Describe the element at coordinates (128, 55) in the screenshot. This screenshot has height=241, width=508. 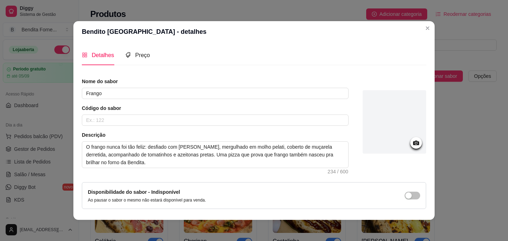
I see `span: tags` at that location.